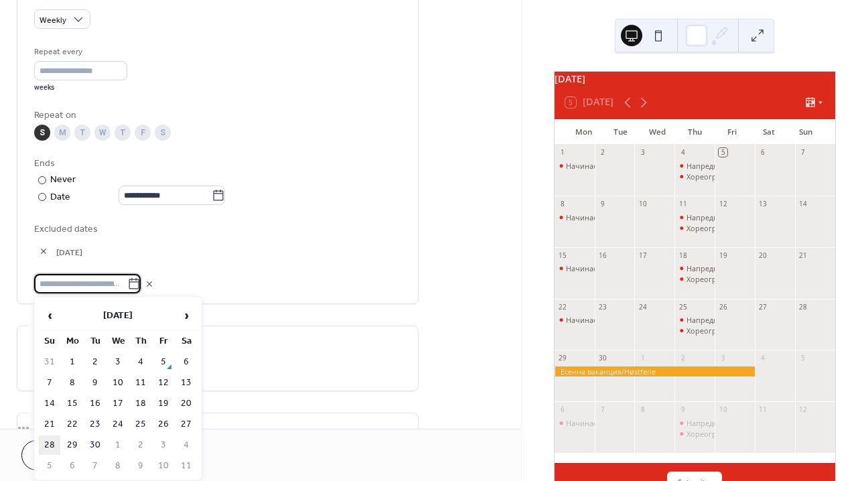 The width and height of the screenshot is (868, 481). What do you see at coordinates (141, 424) in the screenshot?
I see `td: 25` at bounding box center [141, 424].